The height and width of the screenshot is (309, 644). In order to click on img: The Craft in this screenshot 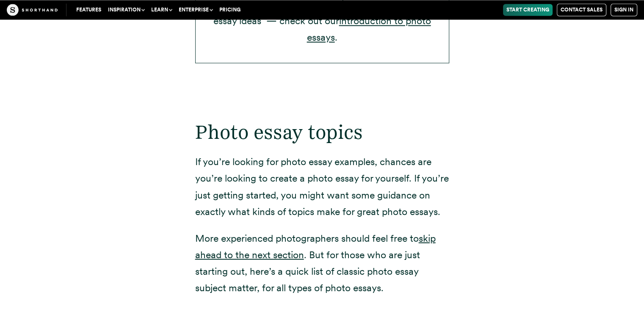, I will do `click(32, 10)`.